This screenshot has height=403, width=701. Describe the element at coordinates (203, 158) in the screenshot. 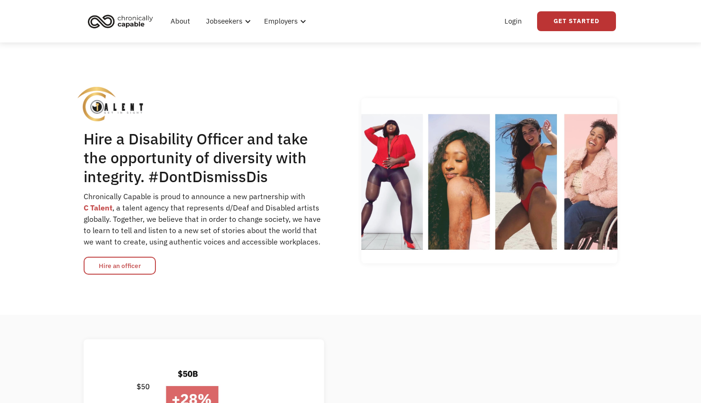

I see `h1: Hire a Disability Officer and take the opportunity of diversity with integrity. #DontDismissDis` at that location.